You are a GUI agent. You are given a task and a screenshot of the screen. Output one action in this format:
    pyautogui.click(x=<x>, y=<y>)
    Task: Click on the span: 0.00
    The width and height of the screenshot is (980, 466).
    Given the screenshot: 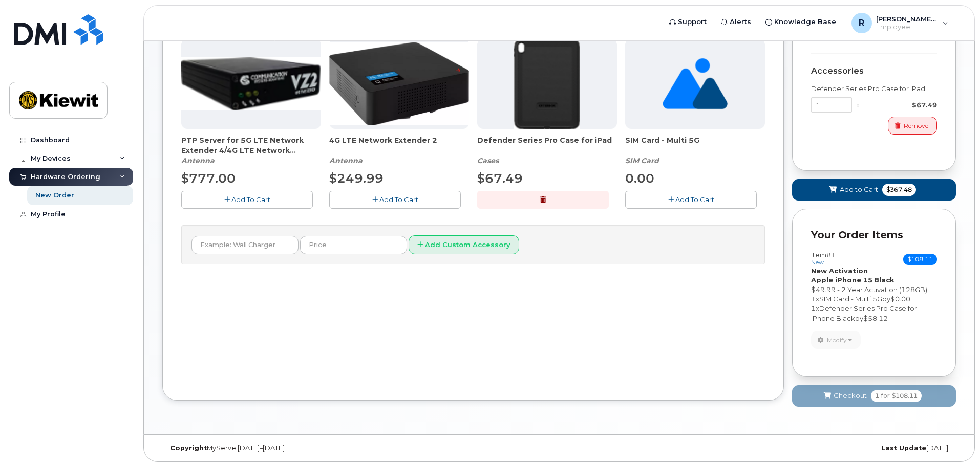 What is the action you would take?
    pyautogui.click(x=640, y=178)
    